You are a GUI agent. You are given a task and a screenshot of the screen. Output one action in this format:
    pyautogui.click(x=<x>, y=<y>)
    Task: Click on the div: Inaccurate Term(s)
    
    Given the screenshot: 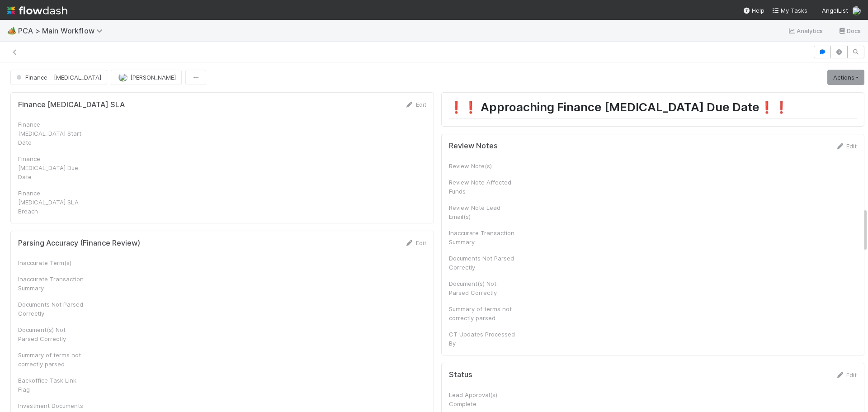 What is the action you would take?
    pyautogui.click(x=52, y=263)
    